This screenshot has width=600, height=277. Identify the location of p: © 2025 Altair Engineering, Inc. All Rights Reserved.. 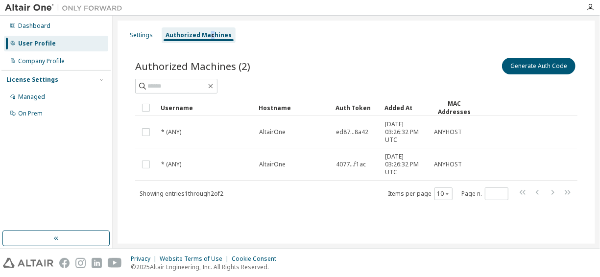
(206, 267).